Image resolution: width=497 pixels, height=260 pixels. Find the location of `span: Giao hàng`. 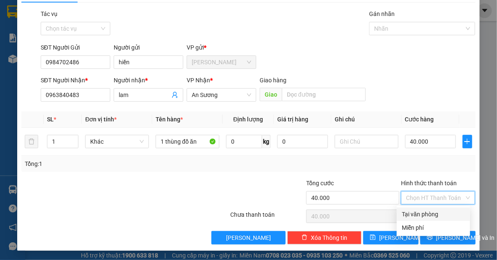

span: Giao hàng is located at coordinates (273, 80).